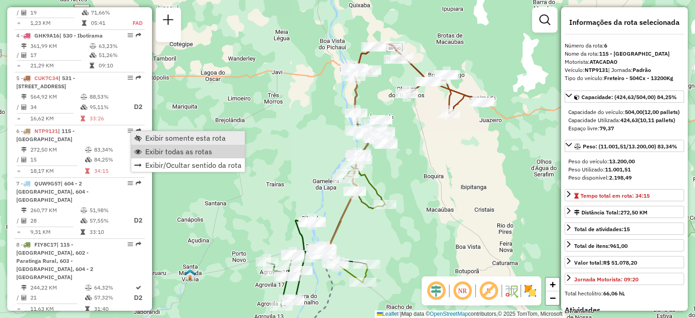 The height and width of the screenshot is (318, 695). I want to click on td: 31:40, so click(114, 309).